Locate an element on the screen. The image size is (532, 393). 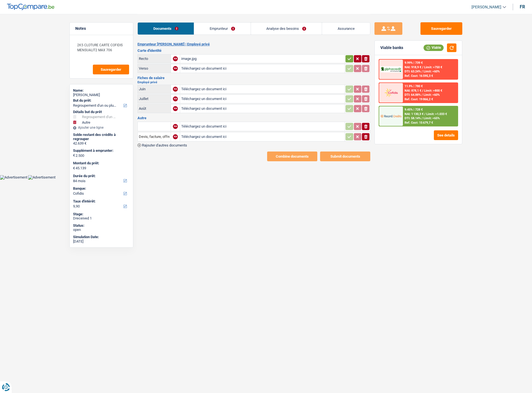
a: Assurance is located at coordinates (346, 28).